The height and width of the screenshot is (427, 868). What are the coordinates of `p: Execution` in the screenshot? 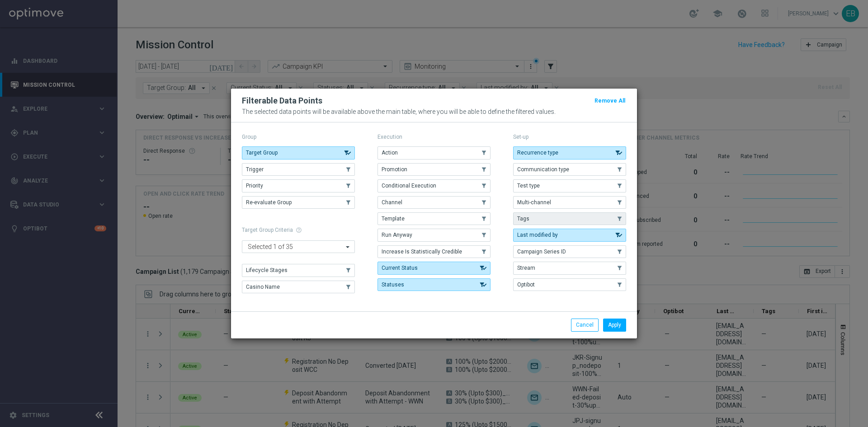 It's located at (434, 137).